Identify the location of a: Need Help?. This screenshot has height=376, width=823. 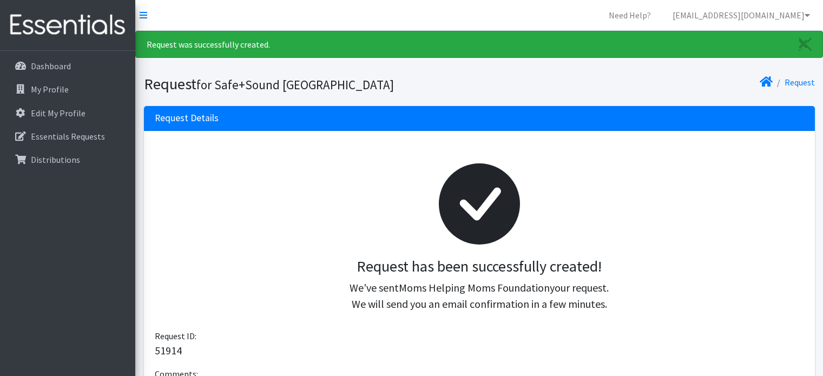
(630, 15).